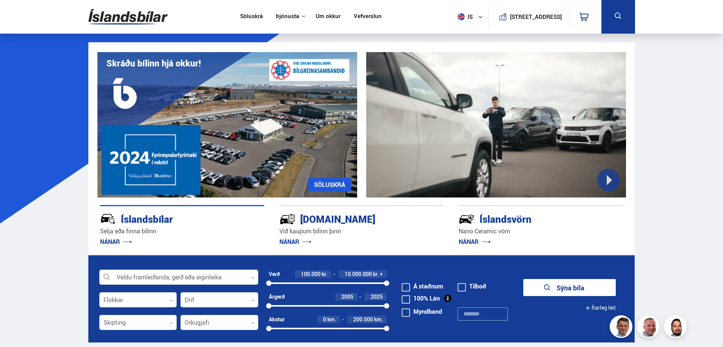  What do you see at coordinates (274, 274) in the screenshot?
I see `div: Verð` at bounding box center [274, 274].